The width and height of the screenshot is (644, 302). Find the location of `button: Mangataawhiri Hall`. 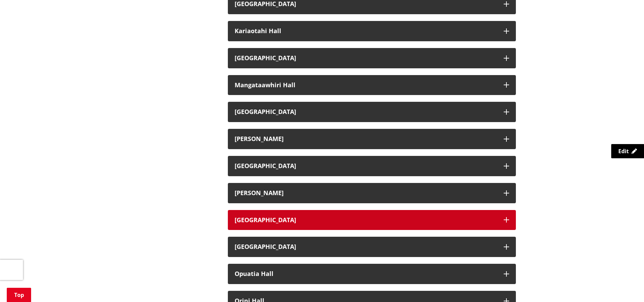

button: Mangataawhiri Hall is located at coordinates (372, 85).